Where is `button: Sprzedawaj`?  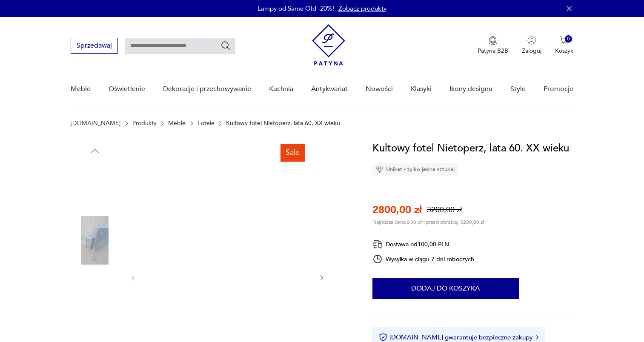
button: Sprzedawaj is located at coordinates (94, 46).